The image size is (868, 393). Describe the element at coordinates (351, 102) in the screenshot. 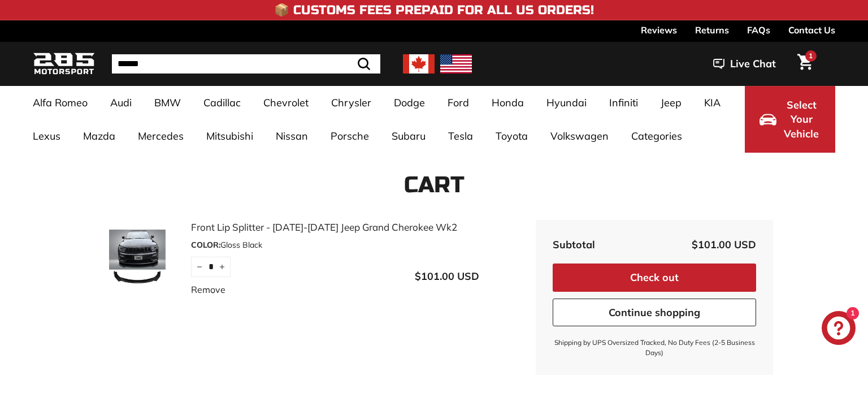

I see `a: Chrysler` at that location.